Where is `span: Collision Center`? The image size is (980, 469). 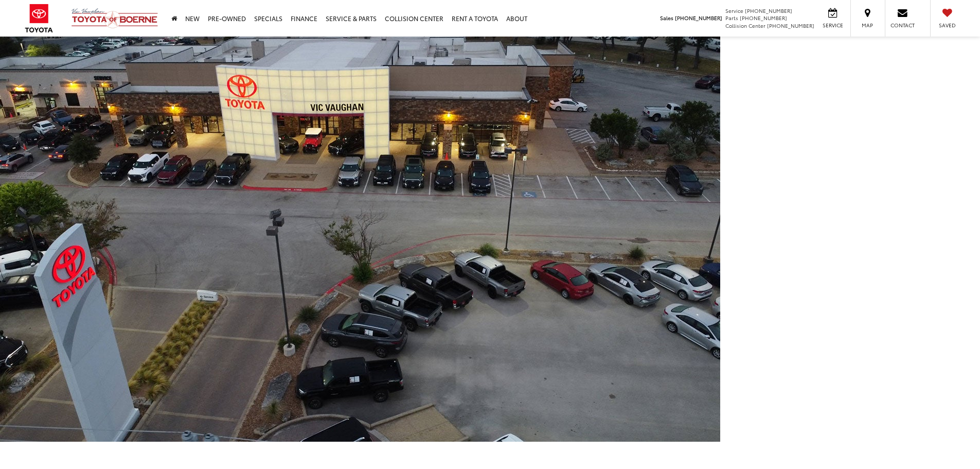
span: Collision Center is located at coordinates (745, 25).